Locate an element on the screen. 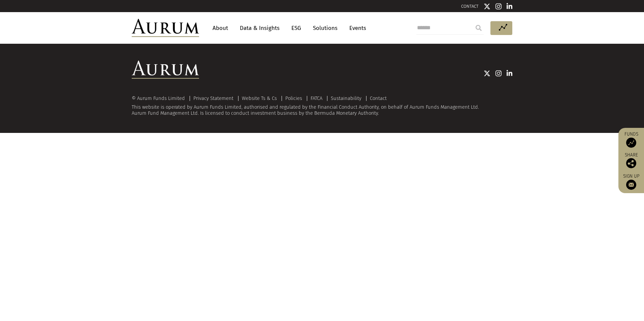 This screenshot has width=644, height=321. div: © Aurum Funds Limited is located at coordinates (160, 98).